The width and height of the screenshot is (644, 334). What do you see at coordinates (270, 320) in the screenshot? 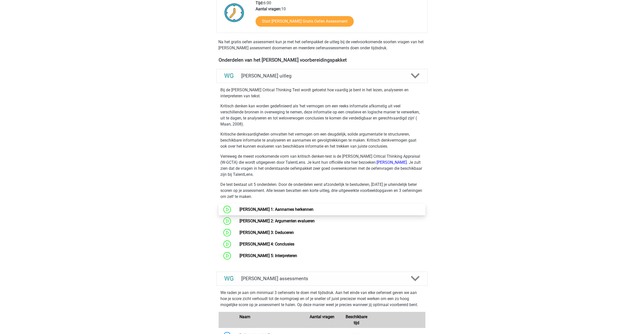
I see `div: Naam` at bounding box center [270, 320].